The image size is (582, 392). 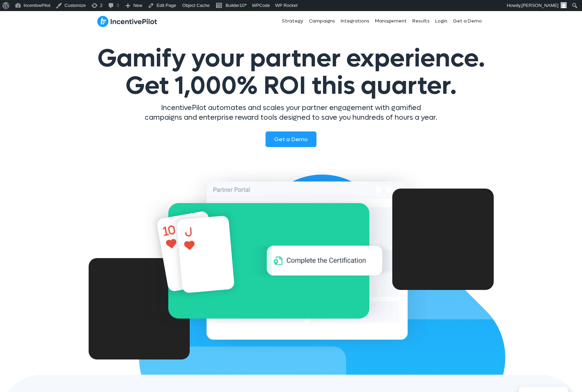 I want to click on a: Login, so click(x=441, y=21).